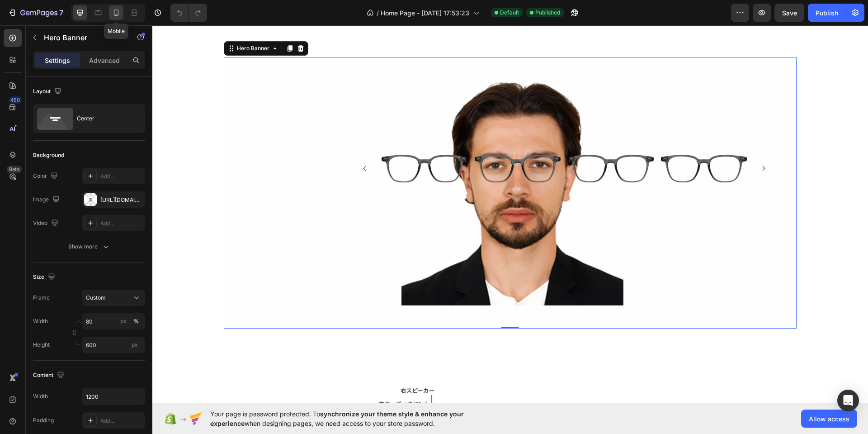 This screenshot has height=434, width=868. What do you see at coordinates (45, 277) in the screenshot?
I see `div: Size` at bounding box center [45, 277].